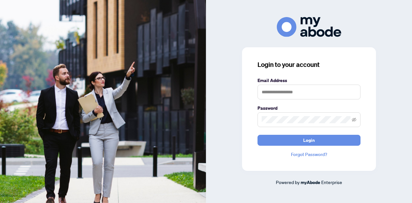 The height and width of the screenshot is (203, 412). Describe the element at coordinates (288, 182) in the screenshot. I see `span: Powered by` at that location.